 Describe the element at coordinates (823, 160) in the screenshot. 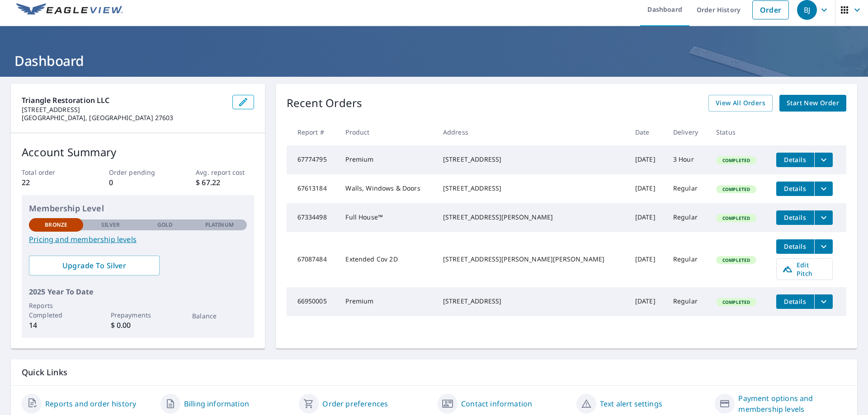

I see `button: filesDropdownBtn-67774795` at that location.